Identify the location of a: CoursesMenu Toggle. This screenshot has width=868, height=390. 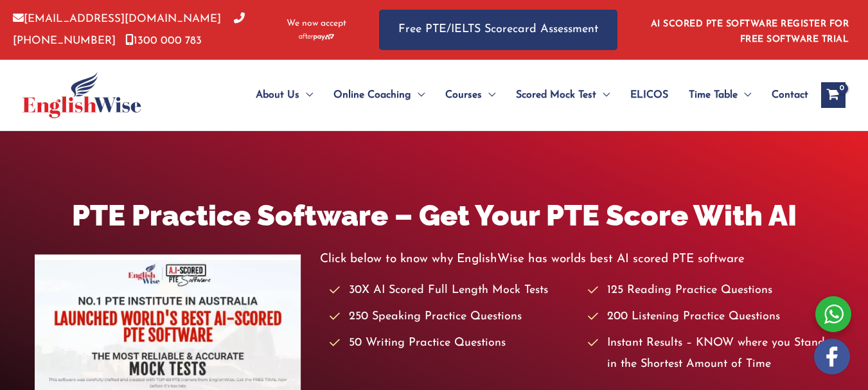
(470, 95).